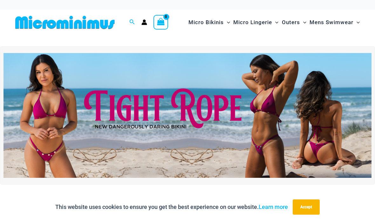 This screenshot has width=375, height=221. What do you see at coordinates (306, 207) in the screenshot?
I see `button: Accept` at bounding box center [306, 207].